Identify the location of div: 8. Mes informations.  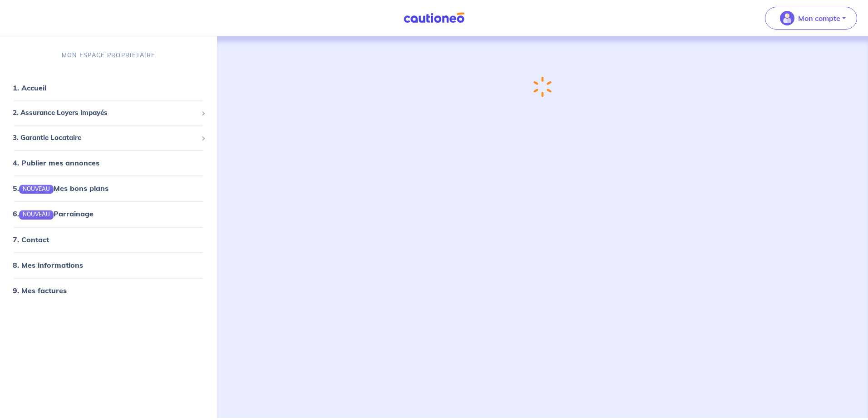
(108, 265).